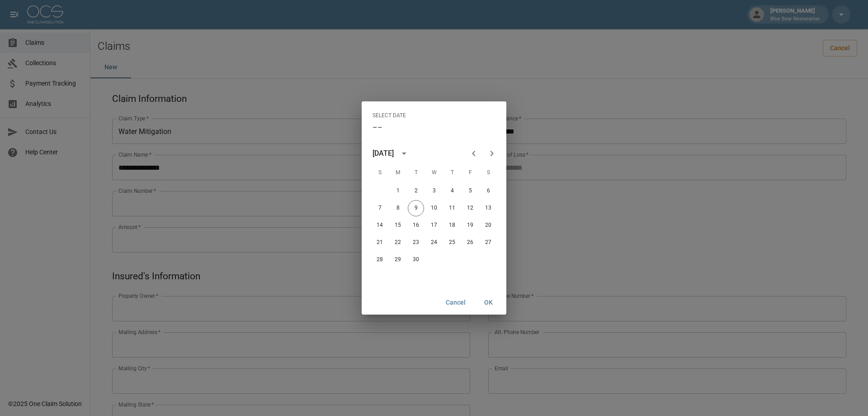 Image resolution: width=868 pixels, height=416 pixels. I want to click on button: 8, so click(398, 208).